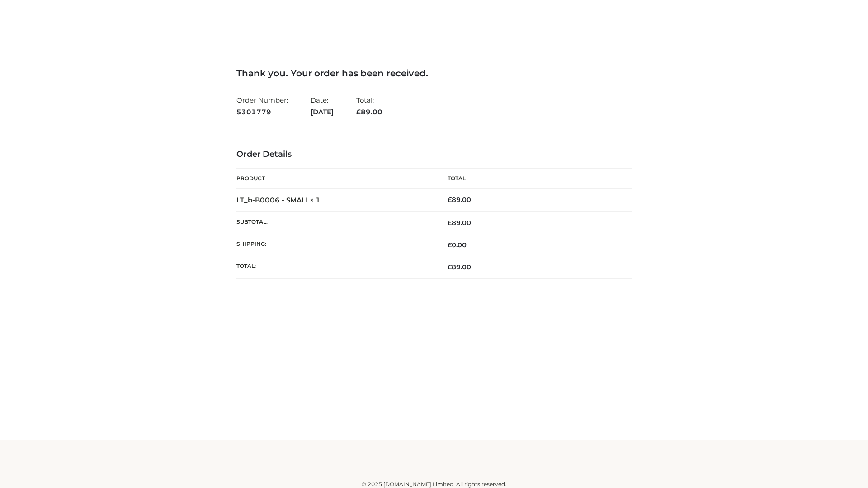 This screenshot has height=488, width=868. What do you see at coordinates (434, 73) in the screenshot?
I see `h3: Thank you. Your order has been received.` at bounding box center [434, 73].